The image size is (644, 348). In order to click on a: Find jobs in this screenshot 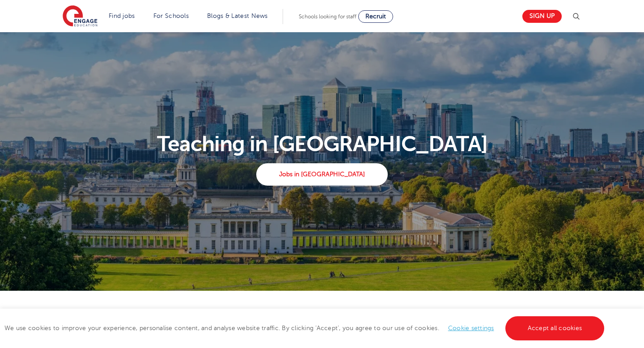, I will do `click(122, 15)`.